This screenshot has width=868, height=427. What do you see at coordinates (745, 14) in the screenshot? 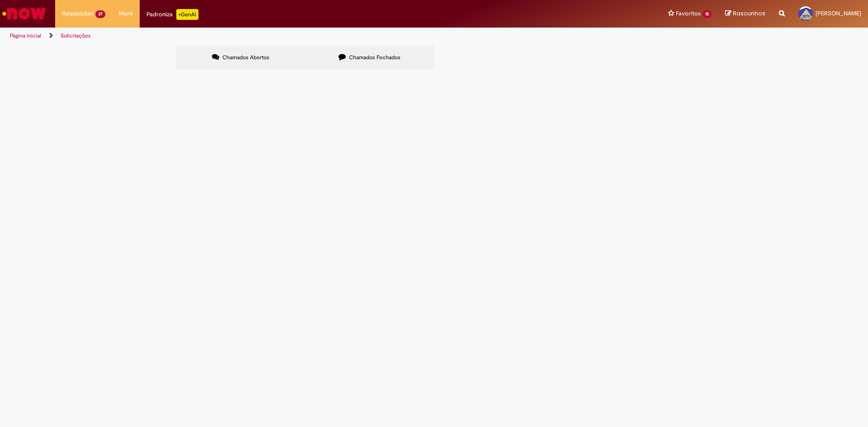
I see `a: Rascunhos` at bounding box center [745, 14].